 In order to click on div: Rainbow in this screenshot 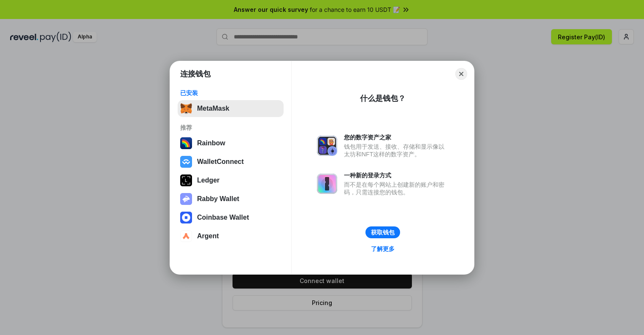, I will do `click(211, 143)`.